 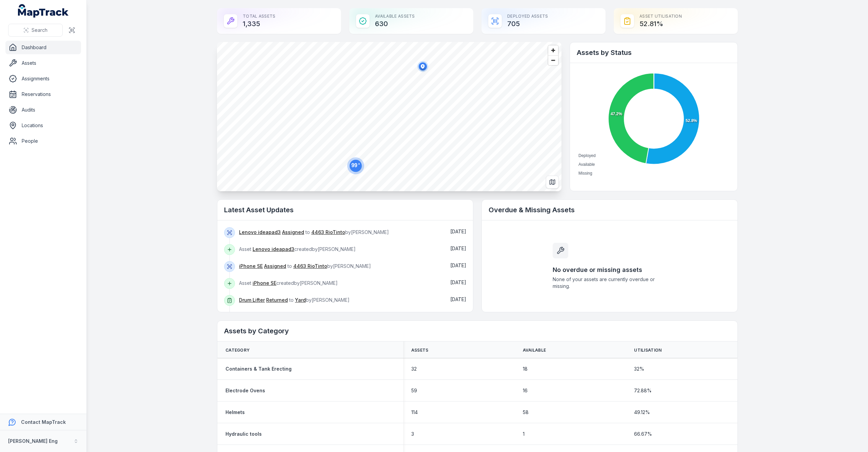 What do you see at coordinates (346, 210) in the screenshot?
I see `h2: Latest Asset Updates` at bounding box center [346, 210].